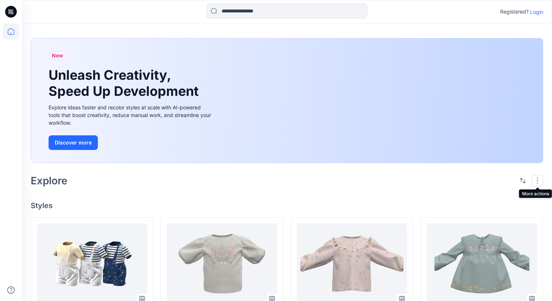 Image resolution: width=552 pixels, height=301 pixels. What do you see at coordinates (57, 56) in the screenshot?
I see `span: New` at bounding box center [57, 56].